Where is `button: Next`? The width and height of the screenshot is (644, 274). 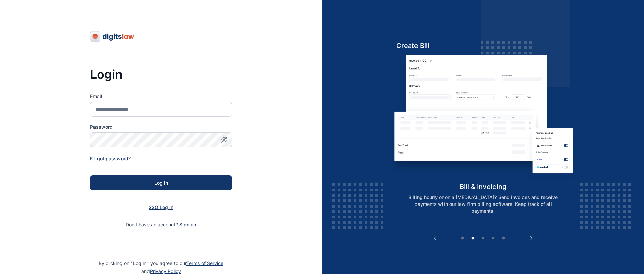 button: Next is located at coordinates (531, 238).